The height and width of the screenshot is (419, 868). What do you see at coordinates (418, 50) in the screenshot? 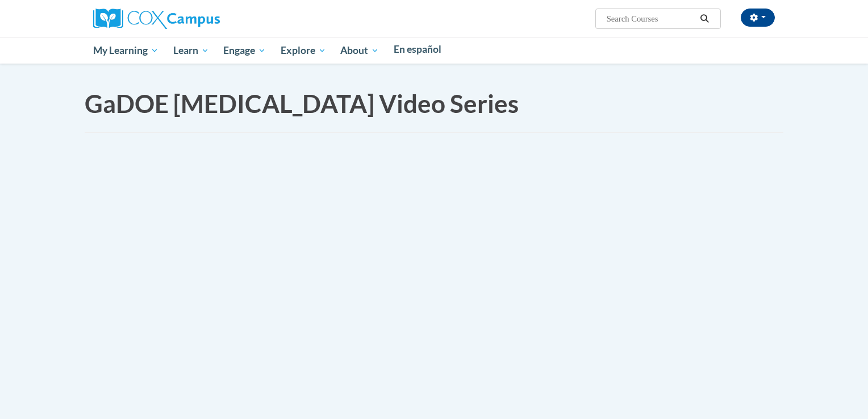
I see `a: En español` at bounding box center [418, 50].